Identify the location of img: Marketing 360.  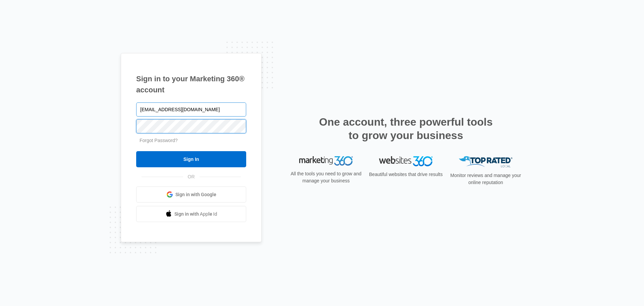
(326, 161).